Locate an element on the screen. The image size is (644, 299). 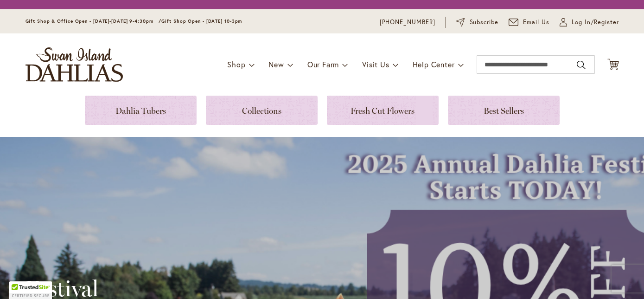
span: Help Center is located at coordinates (433, 64).